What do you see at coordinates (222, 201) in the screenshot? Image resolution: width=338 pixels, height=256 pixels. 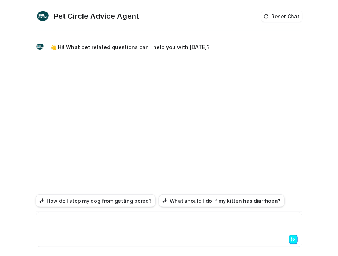 I see `button: What should I do if my kitten has diarrhoea?` at bounding box center [222, 201].